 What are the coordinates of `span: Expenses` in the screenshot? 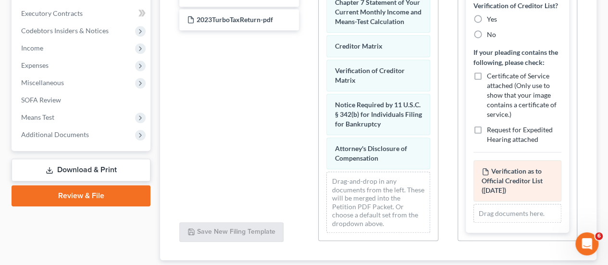 It's located at (35, 65).